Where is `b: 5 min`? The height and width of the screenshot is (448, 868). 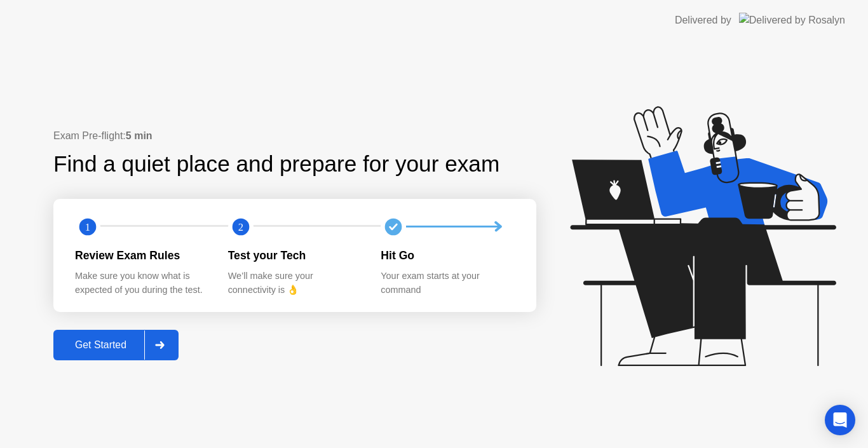 b: 5 min is located at coordinates (139, 135).